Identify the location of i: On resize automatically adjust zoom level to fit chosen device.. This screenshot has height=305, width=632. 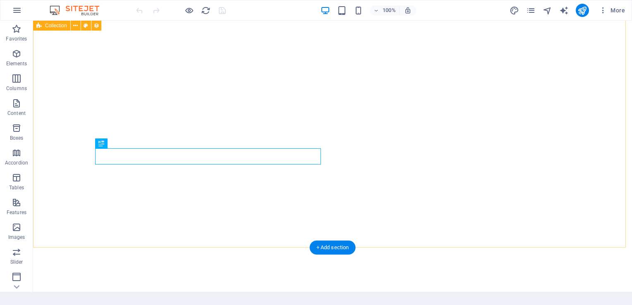
(408, 10).